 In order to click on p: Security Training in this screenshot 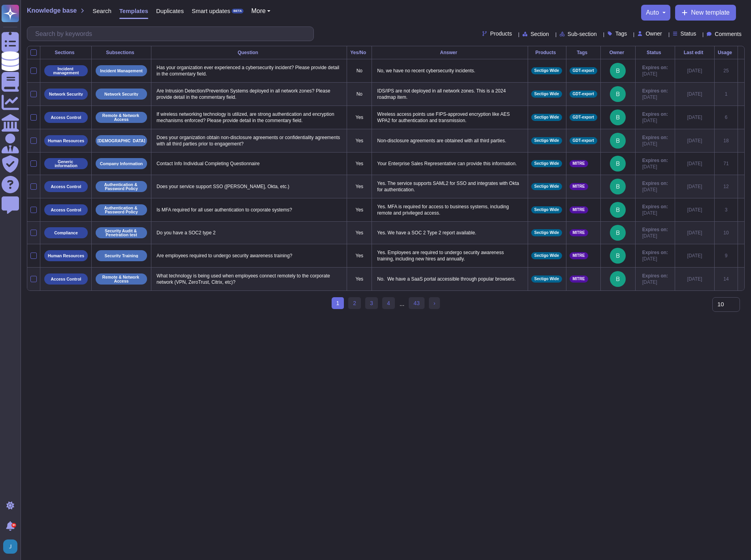, I will do `click(121, 255)`.